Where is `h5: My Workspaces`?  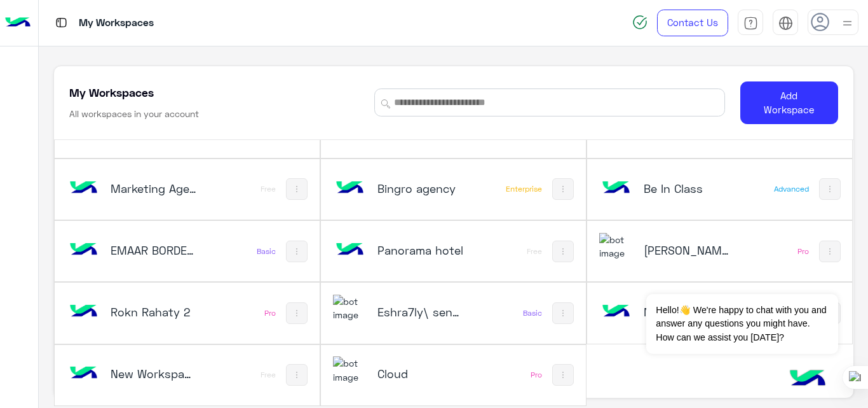 h5: My Workspaces is located at coordinates (111, 92).